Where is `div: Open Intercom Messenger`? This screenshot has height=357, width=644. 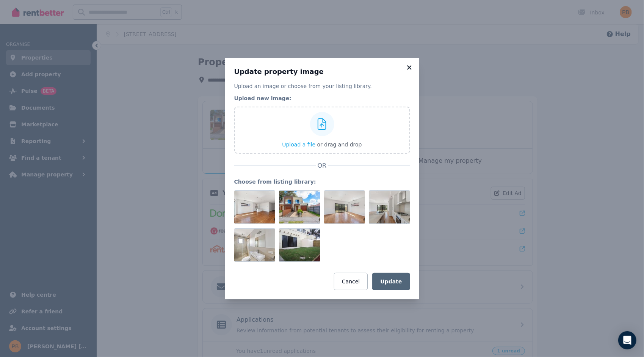
div: Open Intercom Messenger is located at coordinates (628, 341).